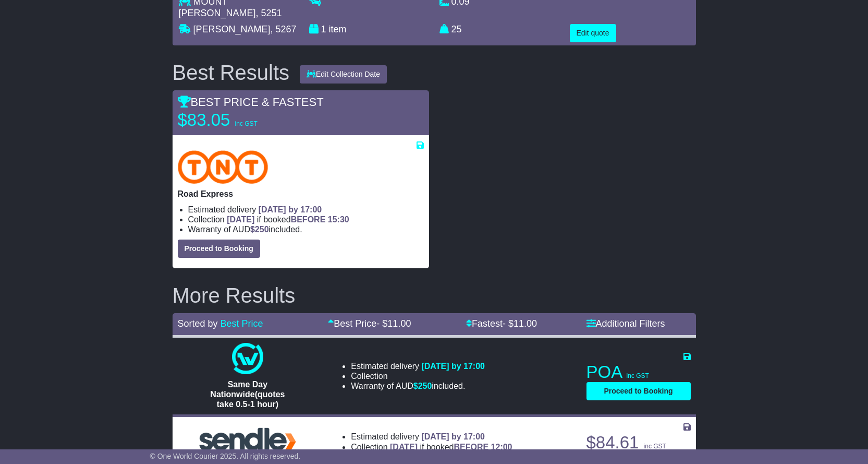  What do you see at coordinates (502, 324) in the screenshot?
I see `a: Fastest- $11.00` at bounding box center [502, 324].